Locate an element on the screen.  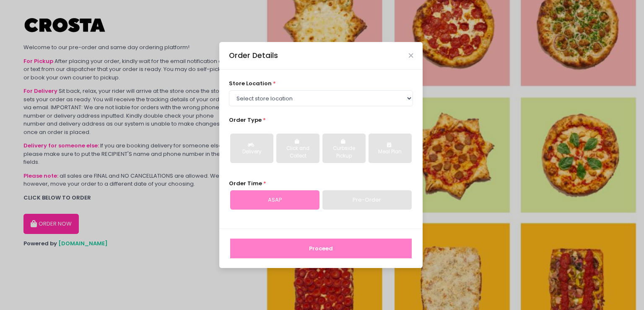
button: Click and Collect is located at coordinates (298, 148).